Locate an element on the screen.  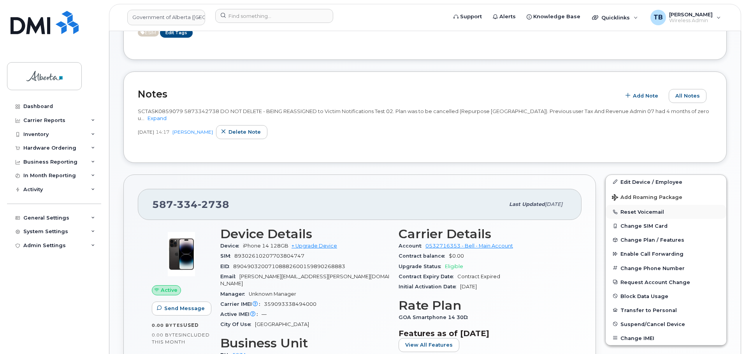
span: Eligible is located at coordinates (454, 266).